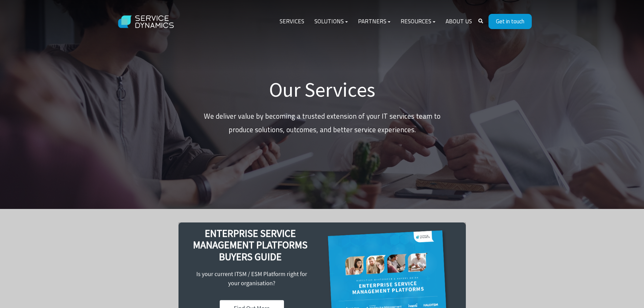 The image size is (644, 308). I want to click on p: We deliver value by becoming a trusted extension of your IT services team to produce solutions, o..., so click(322, 123).